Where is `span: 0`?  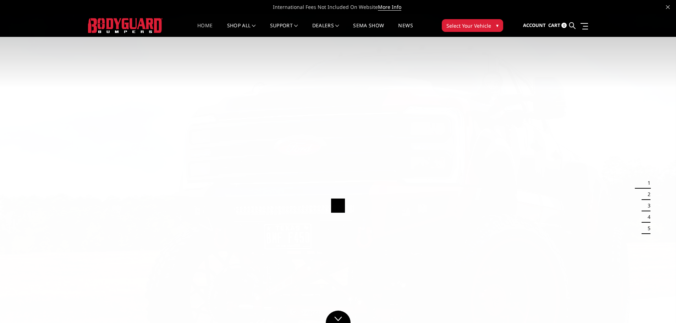
span: 0 is located at coordinates (564, 25).